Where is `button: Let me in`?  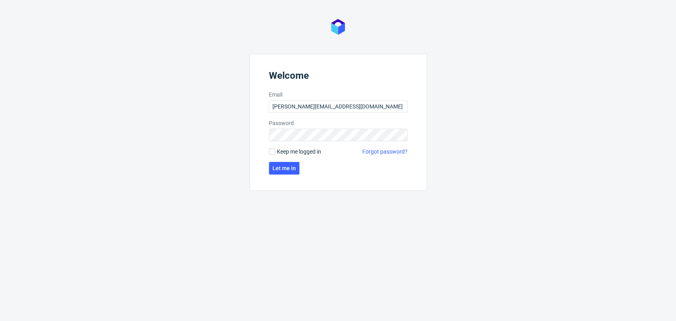 button: Let me in is located at coordinates (284, 168).